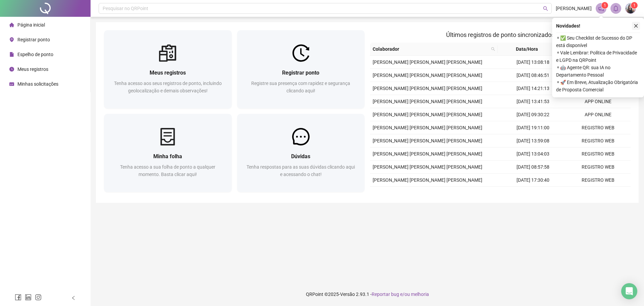  What do you see at coordinates (168, 156) in the screenshot?
I see `span: Minha folha` at bounding box center [168, 156].